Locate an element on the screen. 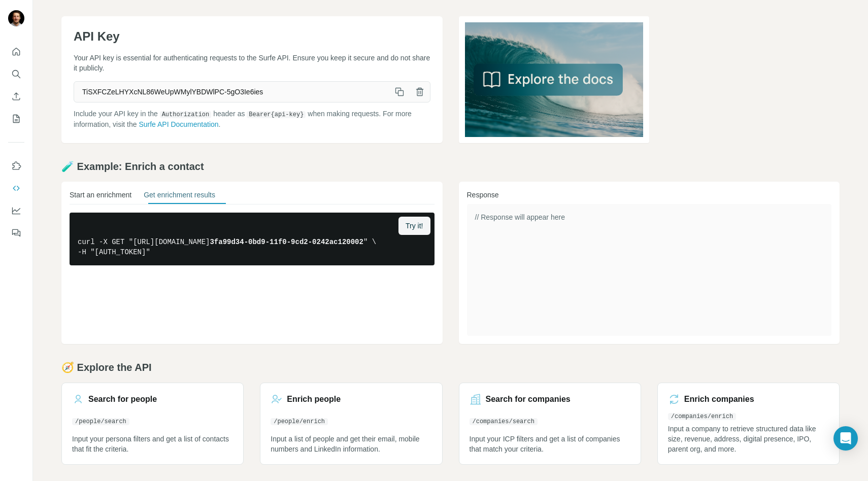 Image resolution: width=868 pixels, height=481 pixels. code: /people/search is located at coordinates (100, 422).